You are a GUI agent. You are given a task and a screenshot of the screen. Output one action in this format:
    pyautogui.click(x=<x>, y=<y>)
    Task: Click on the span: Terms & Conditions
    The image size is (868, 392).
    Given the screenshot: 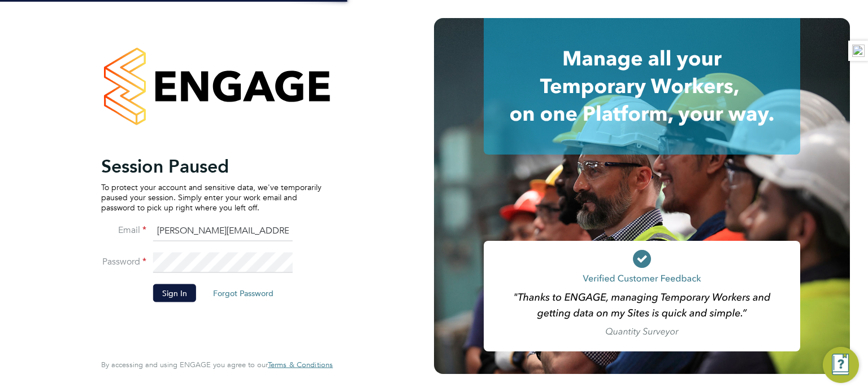 What is the action you would take?
    pyautogui.click(x=300, y=364)
    